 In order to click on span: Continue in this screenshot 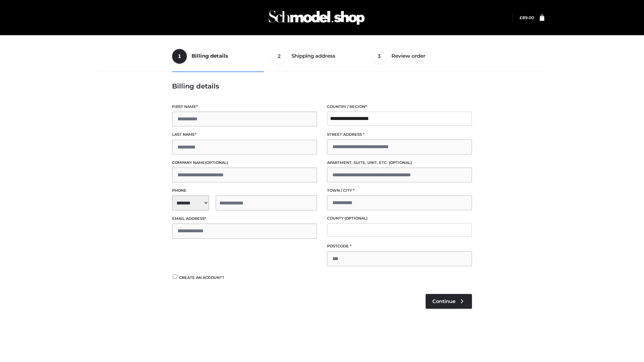, I will do `click(444, 301)`.